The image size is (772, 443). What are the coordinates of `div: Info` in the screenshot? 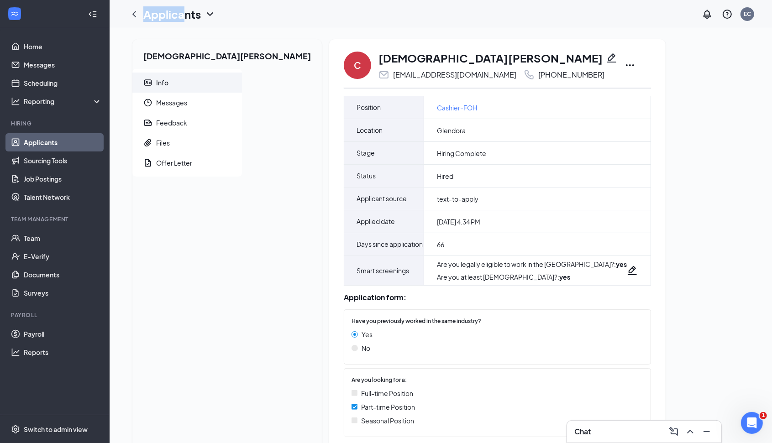 It's located at (162, 83).